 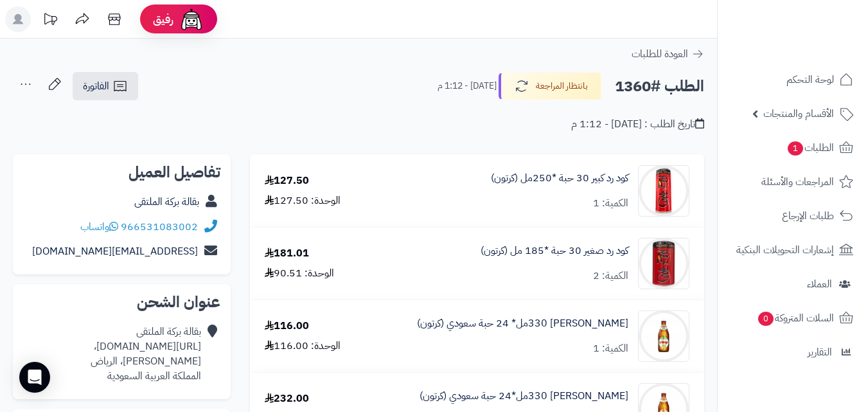 I want to click on div: Open Intercom Messenger, so click(x=35, y=377).